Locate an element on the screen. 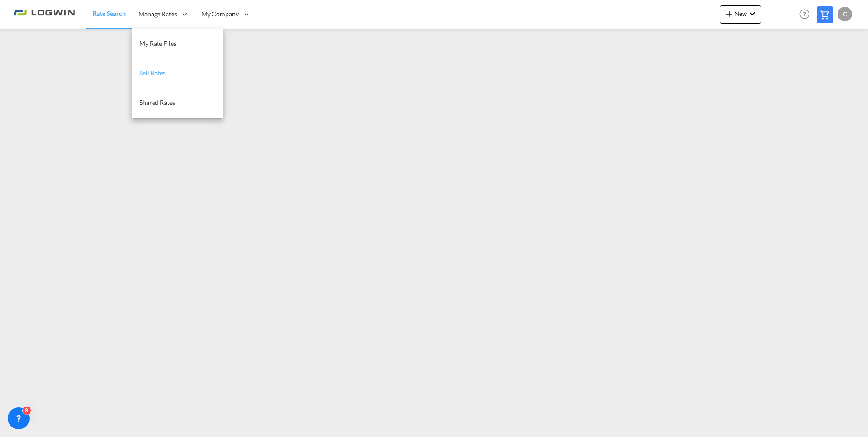  span: My Company is located at coordinates (220, 14).